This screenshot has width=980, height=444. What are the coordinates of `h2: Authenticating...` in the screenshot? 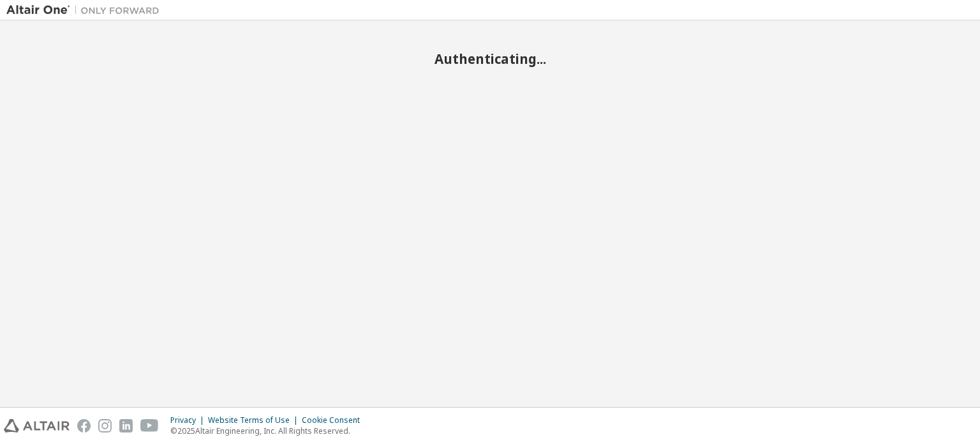 It's located at (490, 59).